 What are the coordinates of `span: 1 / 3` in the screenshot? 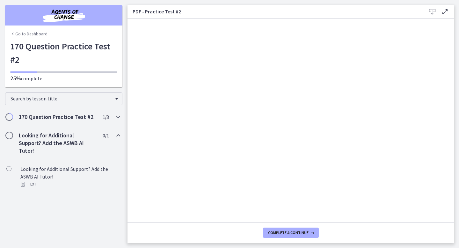 It's located at (106, 117).